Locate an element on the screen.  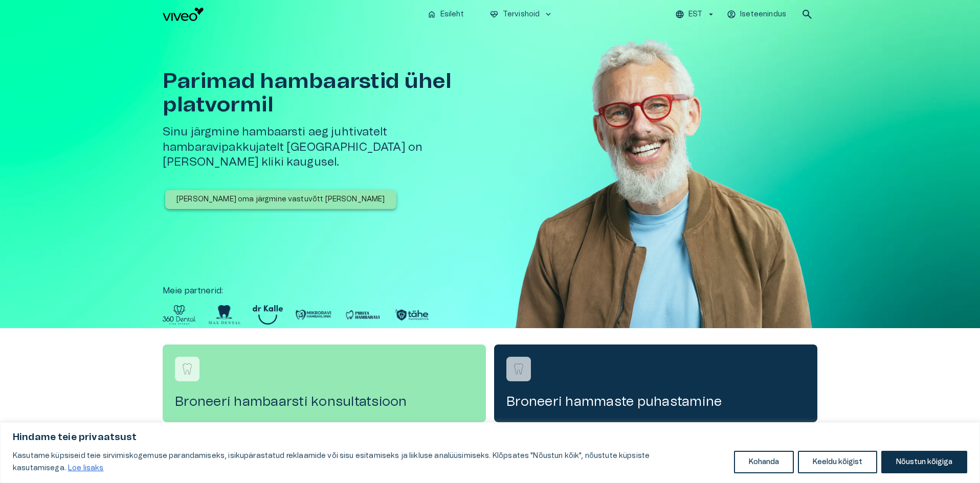
span: search is located at coordinates (807, 14).